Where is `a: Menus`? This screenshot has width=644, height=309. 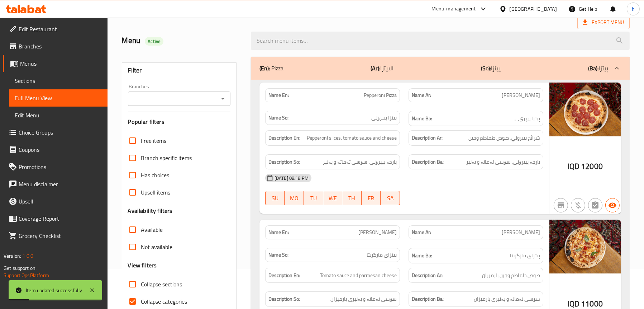 a: Menus is located at coordinates (55, 64).